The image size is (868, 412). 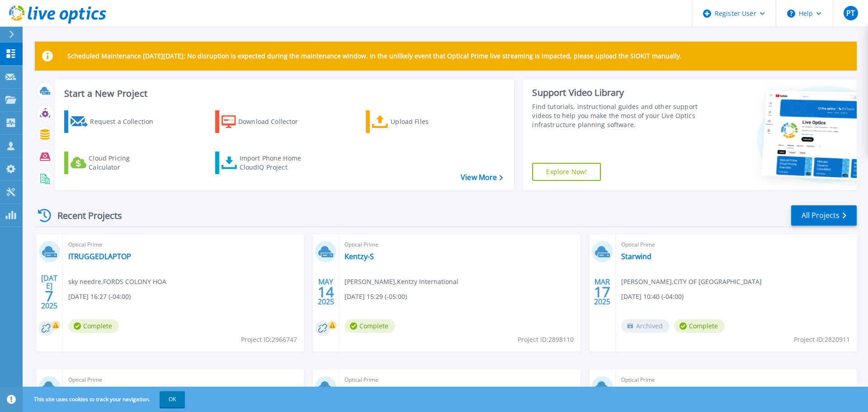 I want to click on span: Archived, so click(x=646, y=326).